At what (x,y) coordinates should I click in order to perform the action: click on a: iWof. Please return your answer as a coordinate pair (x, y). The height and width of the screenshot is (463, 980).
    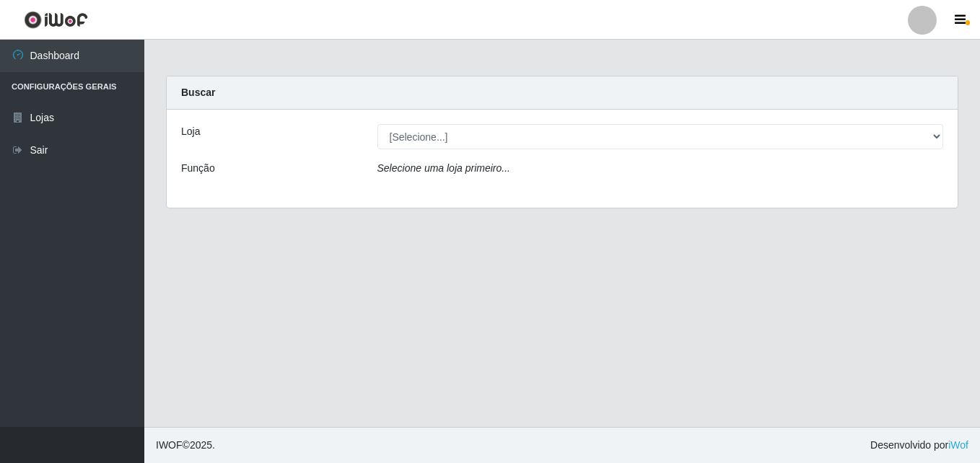
    Looking at the image, I should click on (958, 445).